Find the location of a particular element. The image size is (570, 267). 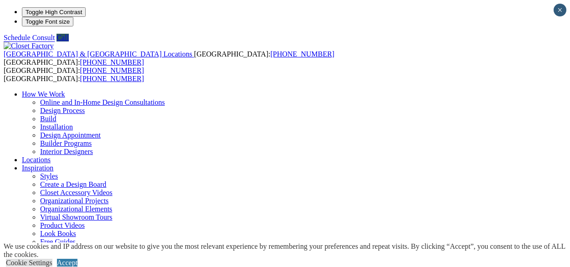

button: Toggle Font size is located at coordinates (47, 21).